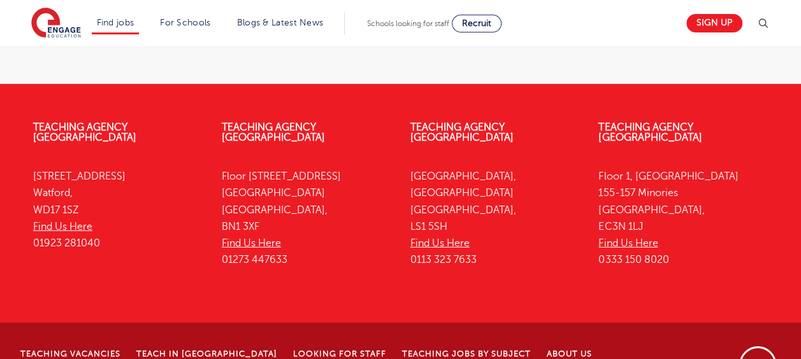 This screenshot has width=801, height=359. I want to click on img: Engage Education, so click(56, 24).